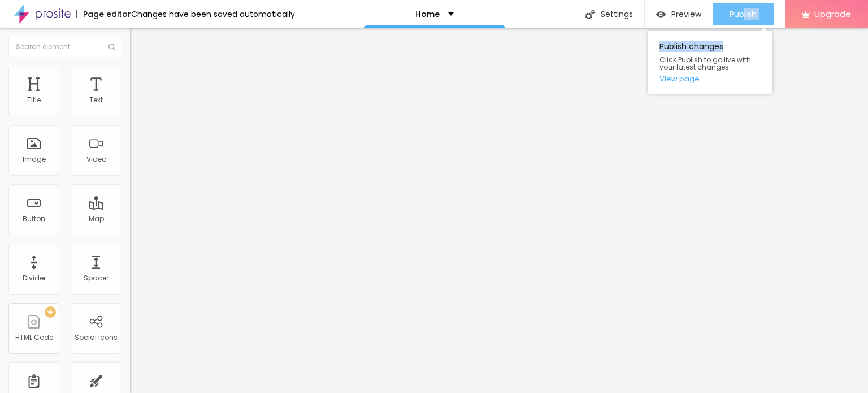 This screenshot has width=868, height=393. I want to click on span: Preview, so click(686, 14).